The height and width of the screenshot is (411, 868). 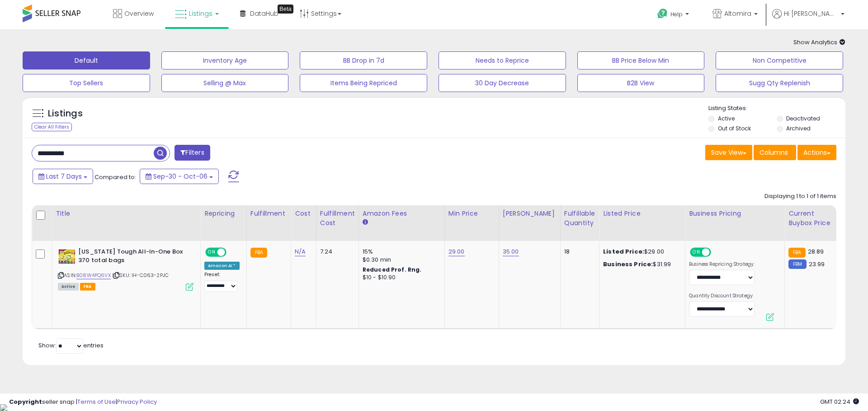 What do you see at coordinates (126, 214) in the screenshot?
I see `div: Title` at bounding box center [126, 214].